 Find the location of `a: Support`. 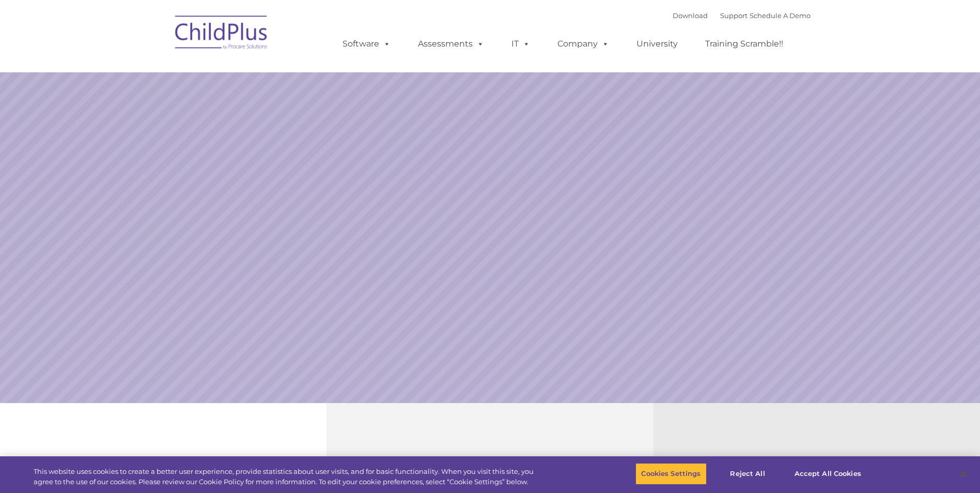

a: Support is located at coordinates (733, 16).